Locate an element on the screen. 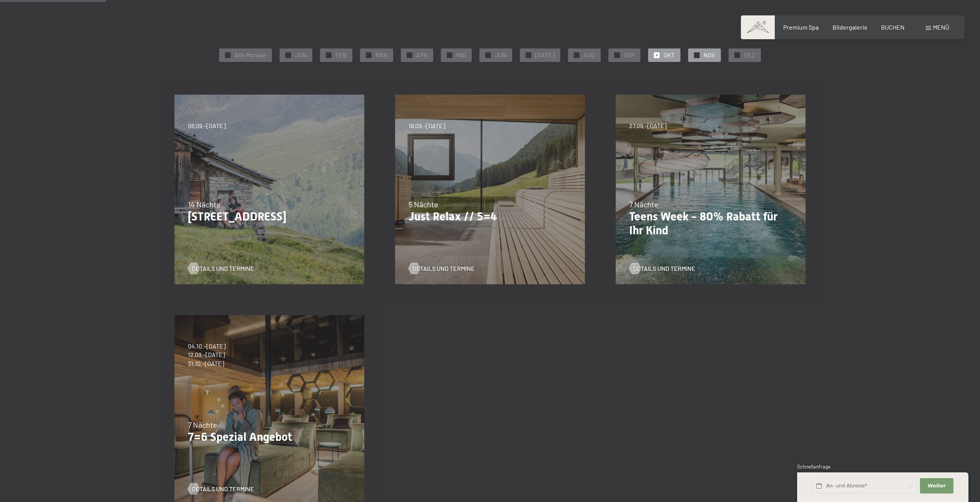 This screenshot has height=502, width=980. a: Bildergalerie is located at coordinates (850, 27).